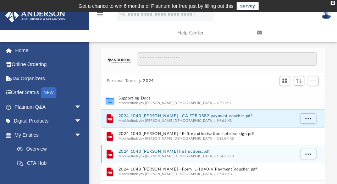  What do you see at coordinates (100, 16) in the screenshot?
I see `a: menu` at bounding box center [100, 16].